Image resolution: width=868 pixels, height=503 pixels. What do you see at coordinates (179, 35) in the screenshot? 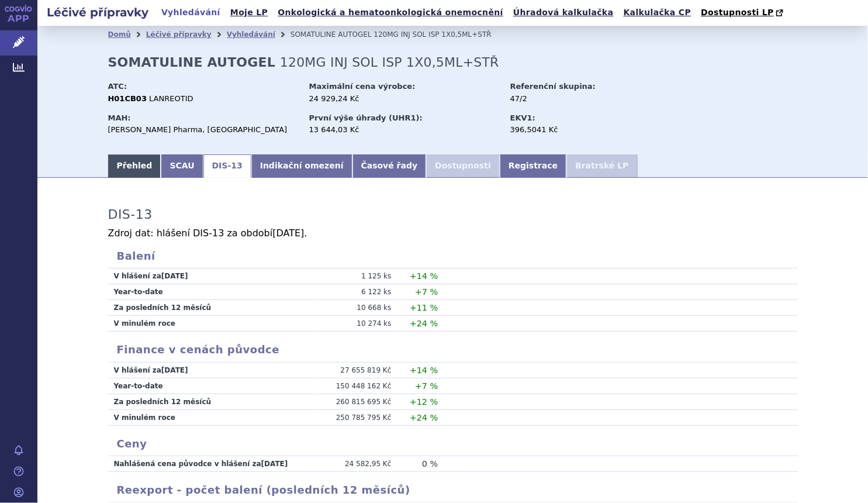
I see `a: Léčivé přípravky` at bounding box center [179, 35].